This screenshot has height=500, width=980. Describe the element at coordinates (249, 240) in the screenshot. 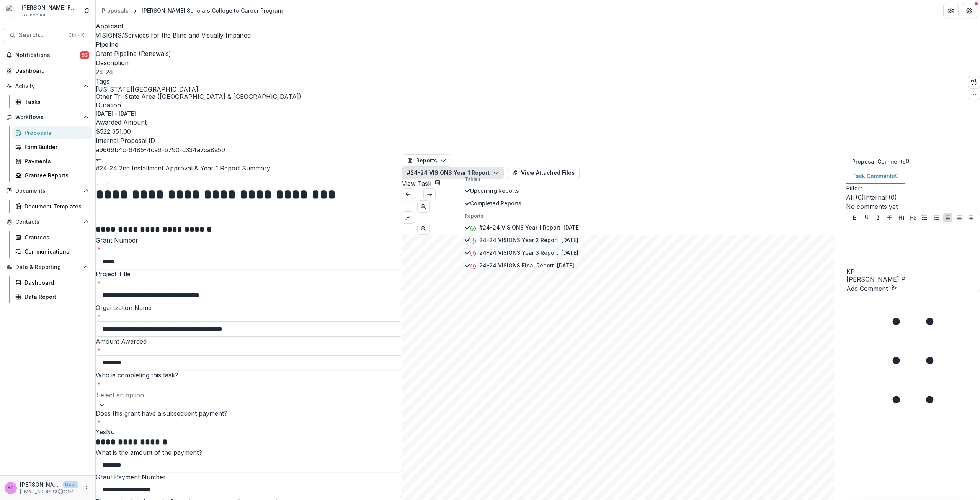

I see `p: Grant Number` at that location.